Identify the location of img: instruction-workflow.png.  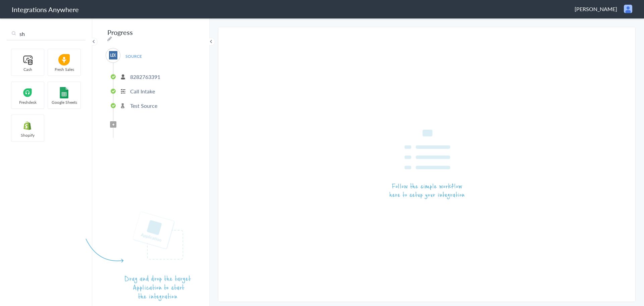
(427, 164).